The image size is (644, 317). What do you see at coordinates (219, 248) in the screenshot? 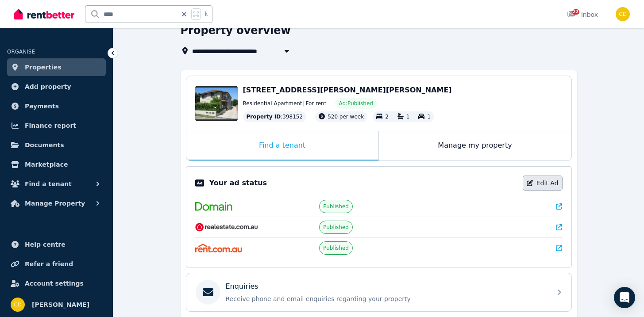
I see `img: Rent.com.au` at bounding box center [219, 248].